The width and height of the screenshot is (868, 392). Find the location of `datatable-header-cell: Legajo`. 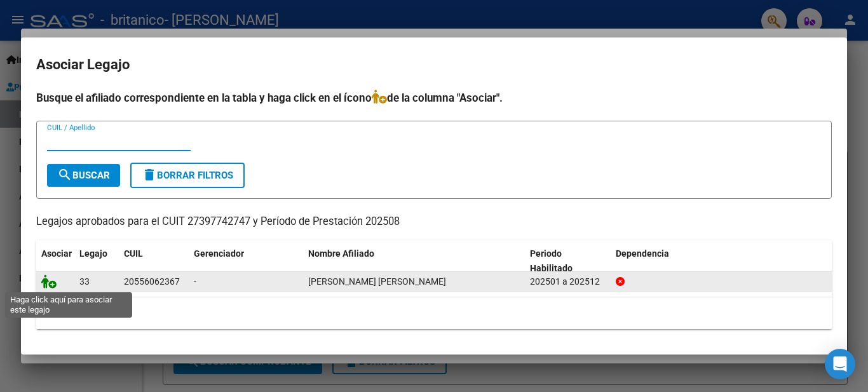

datatable-header-cell: Legajo is located at coordinates (96, 261).